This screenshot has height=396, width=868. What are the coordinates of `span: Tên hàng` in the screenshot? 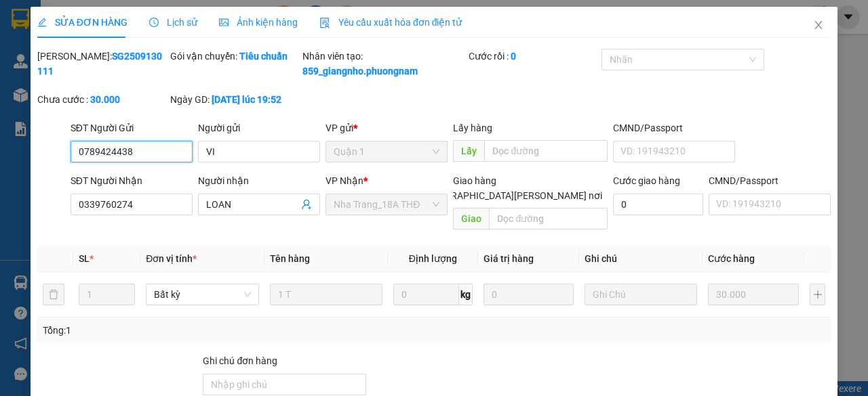 It's located at (289, 259).